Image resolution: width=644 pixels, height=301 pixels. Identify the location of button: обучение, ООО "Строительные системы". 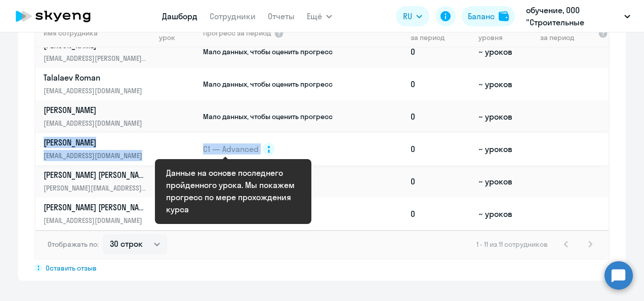
(578, 16).